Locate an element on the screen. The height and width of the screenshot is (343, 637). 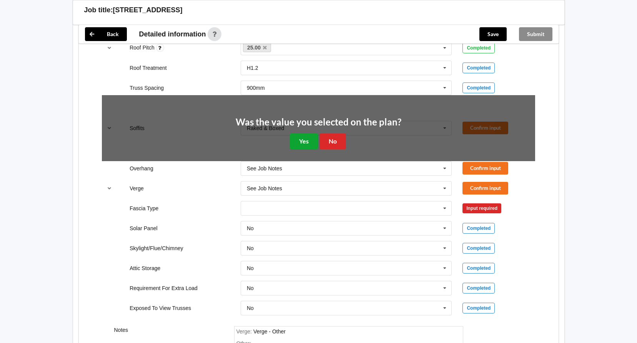
span: Detailed information is located at coordinates (173, 34).